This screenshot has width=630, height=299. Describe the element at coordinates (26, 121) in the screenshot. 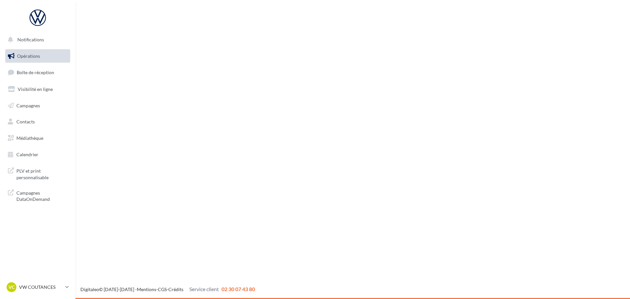

I see `span: Contacts` at that location.